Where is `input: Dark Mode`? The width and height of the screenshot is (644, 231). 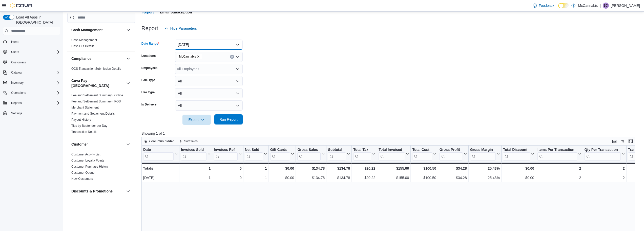
input: Dark Mode is located at coordinates (564, 5).